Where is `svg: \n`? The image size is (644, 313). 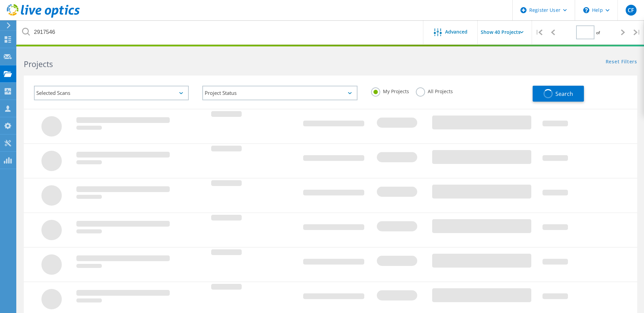
svg: \n is located at coordinates (586, 10).